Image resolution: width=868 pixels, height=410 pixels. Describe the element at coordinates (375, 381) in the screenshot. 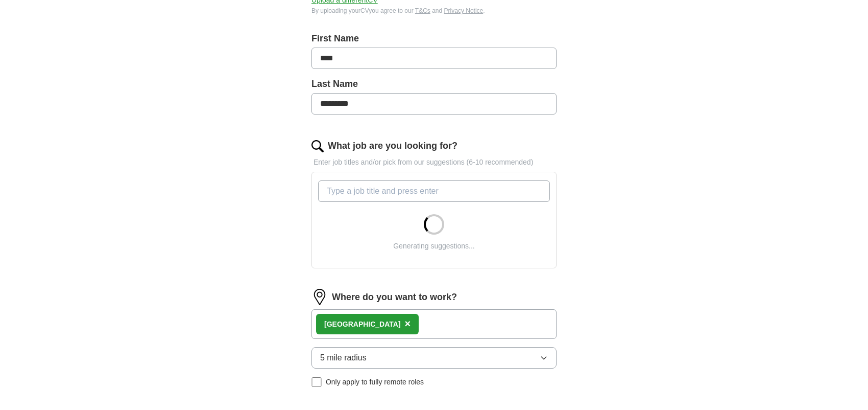

I see `span: Only apply to fully remote roles` at that location.